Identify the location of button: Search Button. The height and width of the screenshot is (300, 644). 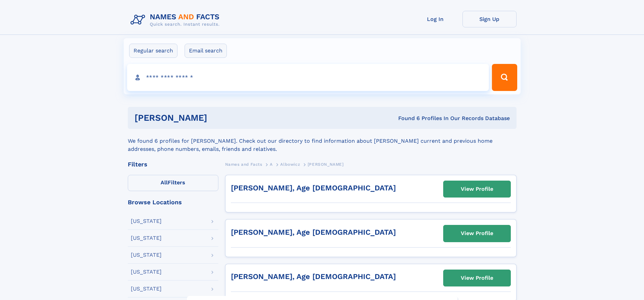
(504, 77).